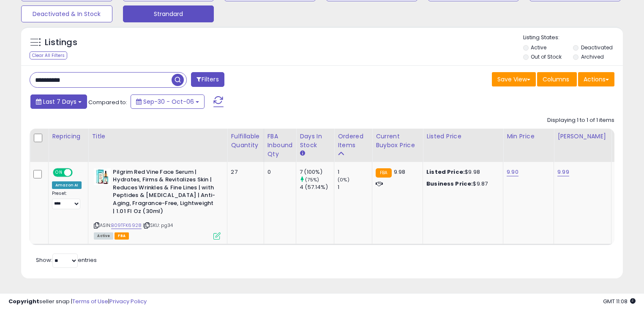 The width and height of the screenshot is (644, 310). Describe the element at coordinates (538, 47) in the screenshot. I see `label: Active` at that location.